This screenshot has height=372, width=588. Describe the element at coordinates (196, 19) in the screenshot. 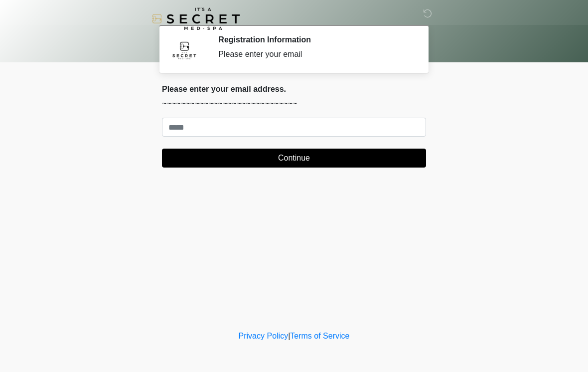

I see `img: It's A Secret Med Spa Logo` at that location.